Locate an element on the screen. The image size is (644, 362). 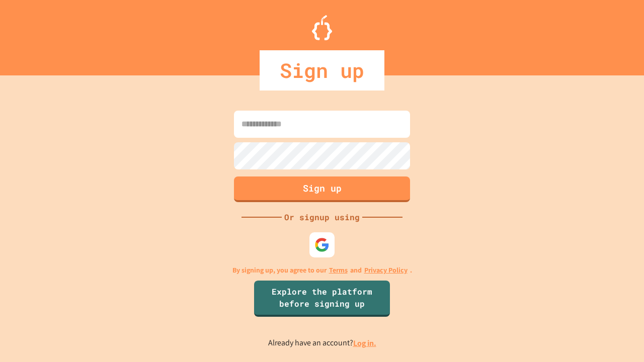
button: Sign up is located at coordinates (322, 189).